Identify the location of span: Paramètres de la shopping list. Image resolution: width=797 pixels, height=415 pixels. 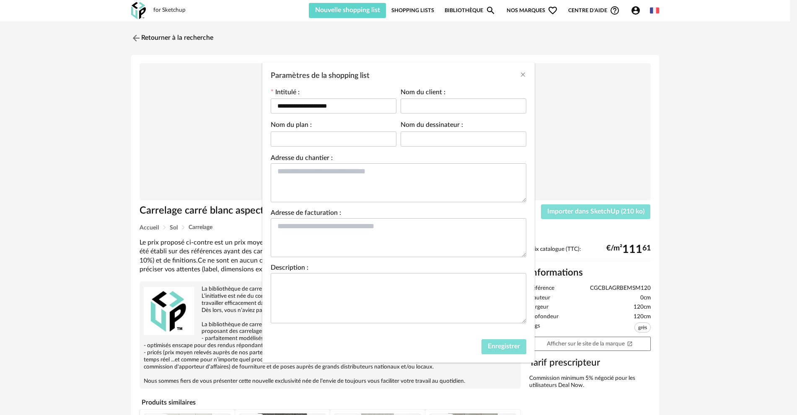
(320, 76).